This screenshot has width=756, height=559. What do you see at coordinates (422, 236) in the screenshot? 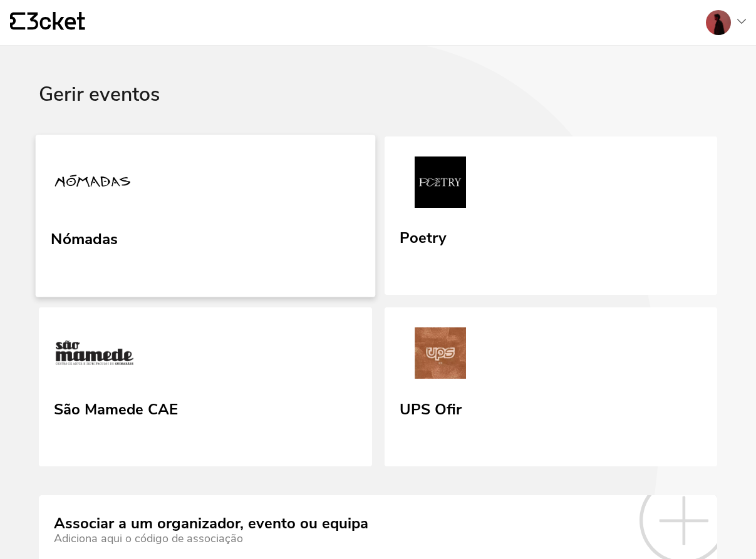
I see `div: Poetry` at bounding box center [422, 236].